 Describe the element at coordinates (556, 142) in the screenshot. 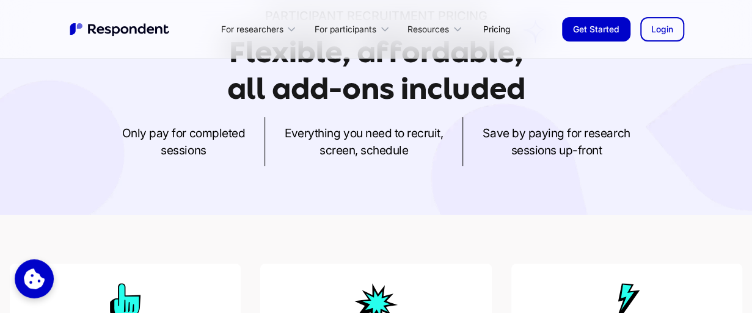

I see `p: Save by paying for research sessions up-front` at that location.